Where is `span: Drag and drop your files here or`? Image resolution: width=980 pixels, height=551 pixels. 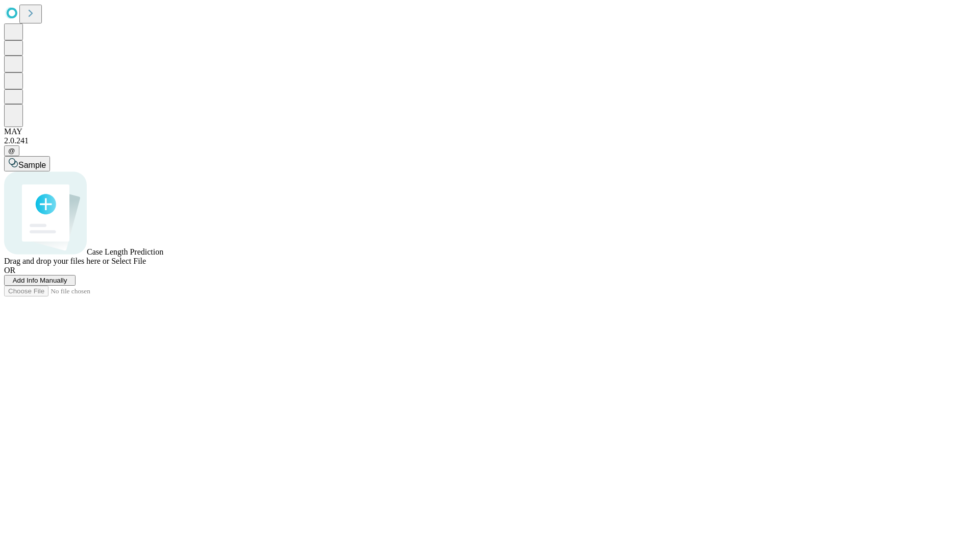 span: Drag and drop your files here or is located at coordinates (57, 260).